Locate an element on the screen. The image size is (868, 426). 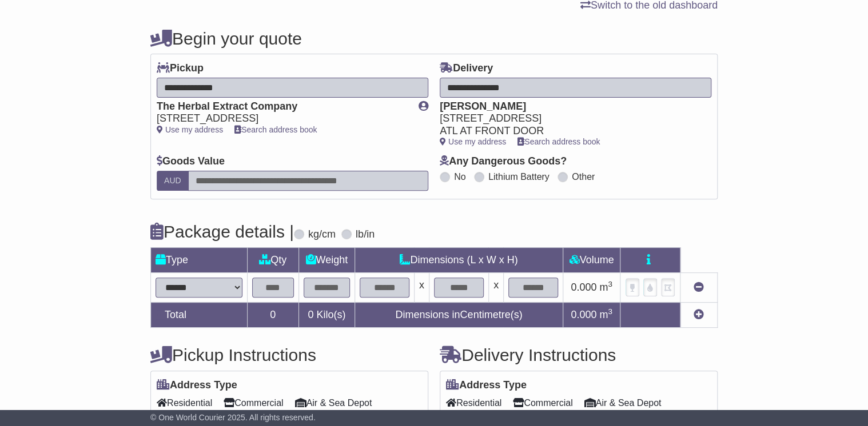
span: 0 is located at coordinates (311, 315).